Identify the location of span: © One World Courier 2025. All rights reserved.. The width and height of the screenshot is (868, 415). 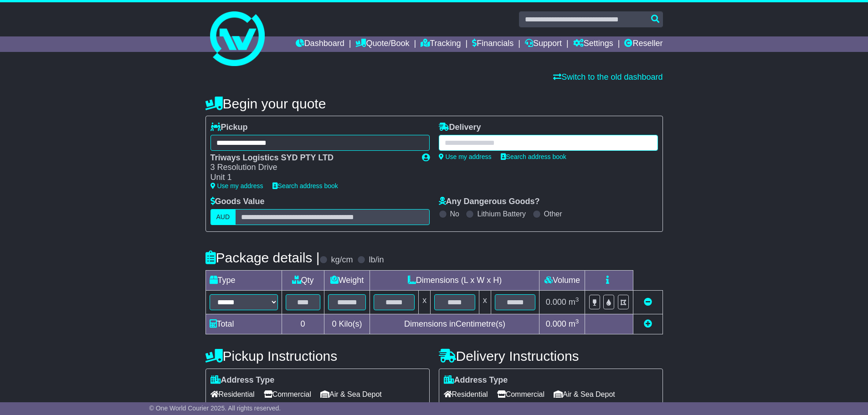
(215, 409).